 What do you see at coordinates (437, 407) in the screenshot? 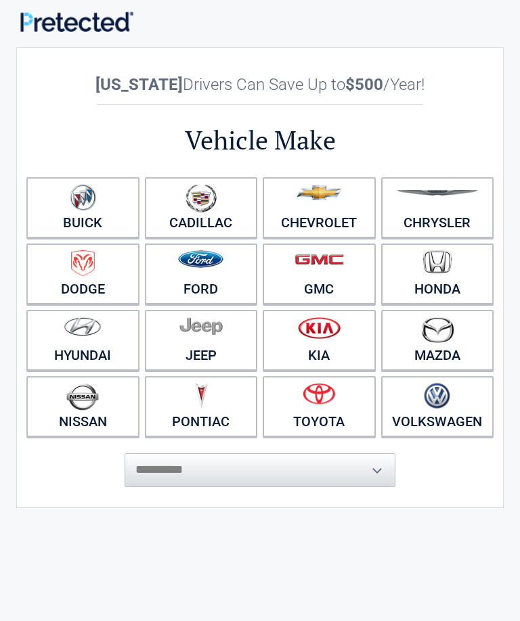
I see `a: Volkswagen` at bounding box center [437, 407].